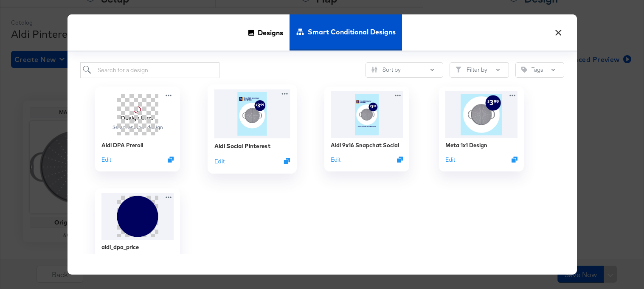  What do you see at coordinates (137, 129) in the screenshot?
I see `div: Design ErrorSelect another designAldi DPA PrerollEditDuplicate` at bounding box center [137, 129].